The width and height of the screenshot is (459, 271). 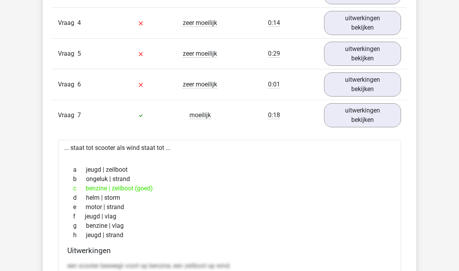 I want to click on span: 7, so click(x=79, y=115).